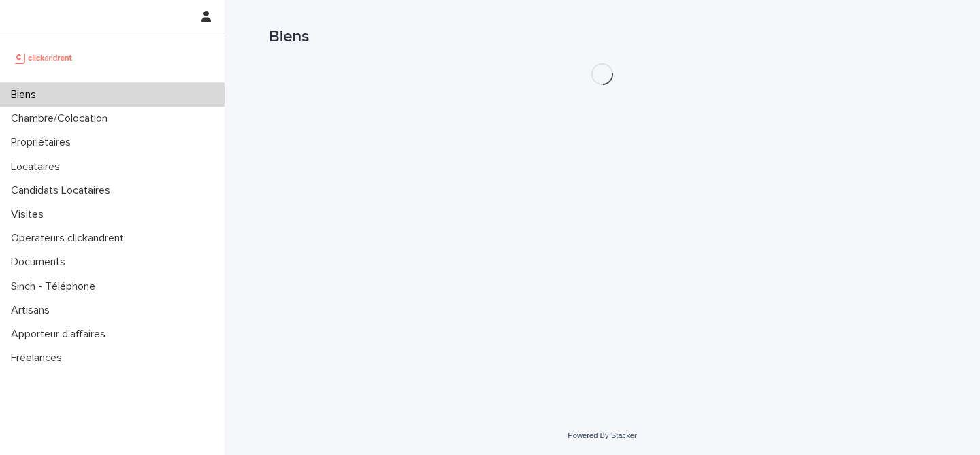 Image resolution: width=980 pixels, height=455 pixels. What do you see at coordinates (62, 118) in the screenshot?
I see `p: Chambre/Colocation` at bounding box center [62, 118].